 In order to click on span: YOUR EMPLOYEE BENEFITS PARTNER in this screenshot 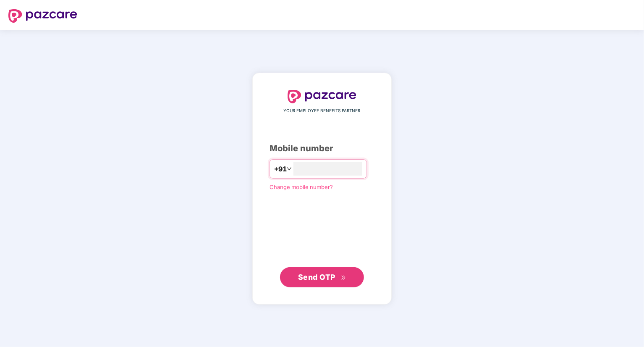, I will do `click(322, 111)`.